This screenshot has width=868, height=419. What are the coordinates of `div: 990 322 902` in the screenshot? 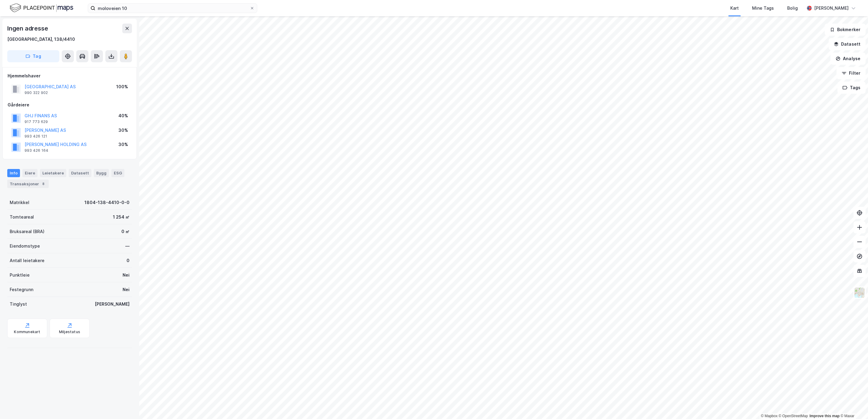 It's located at (36, 93).